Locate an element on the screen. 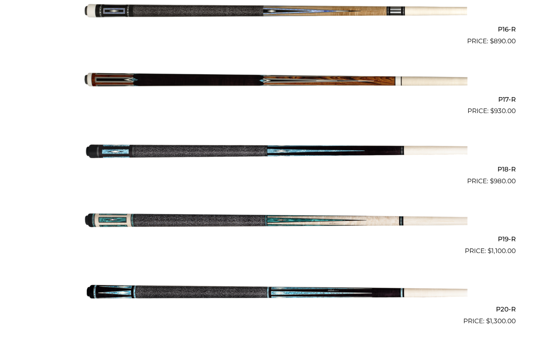 The height and width of the screenshot is (349, 551). img: P20-R is located at coordinates (276, 291).